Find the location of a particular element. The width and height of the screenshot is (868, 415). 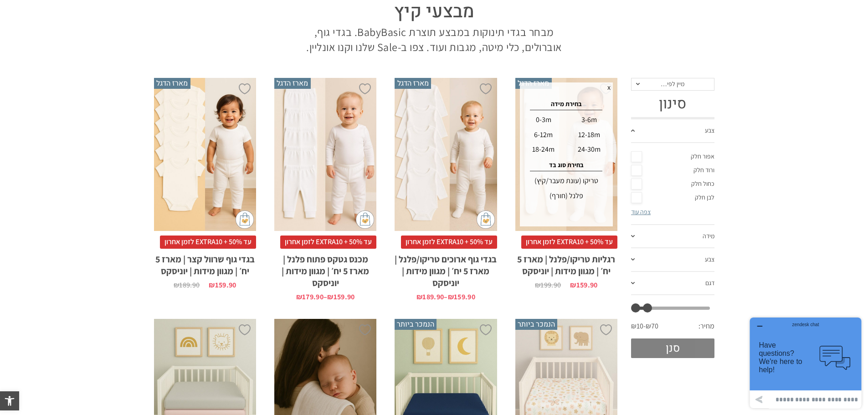

div: 12-18m is located at coordinates (589, 135).